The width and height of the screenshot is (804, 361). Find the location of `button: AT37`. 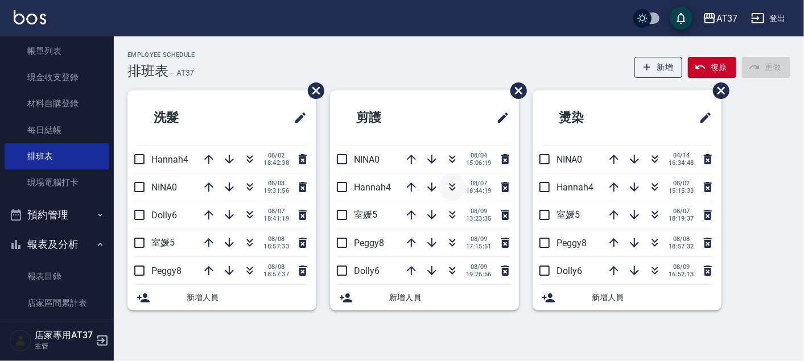

button: AT37 is located at coordinates (720, 18).